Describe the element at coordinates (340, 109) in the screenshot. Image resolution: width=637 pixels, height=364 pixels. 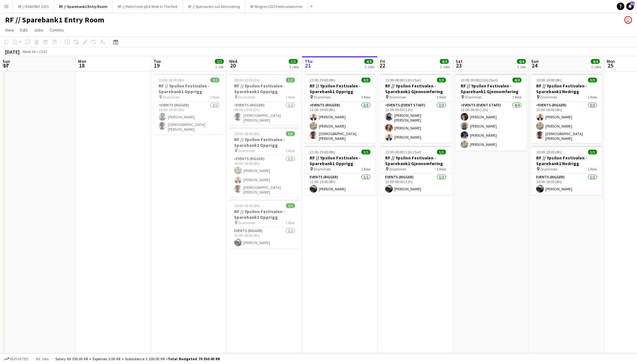
I see `app-job-card: 11:00-19:00 (8h)3/3RF // Ypsilon Festivalen - Sparebank1 Opprigg Drammen1 RoleEvents (Rigger)3/31...` at that location.